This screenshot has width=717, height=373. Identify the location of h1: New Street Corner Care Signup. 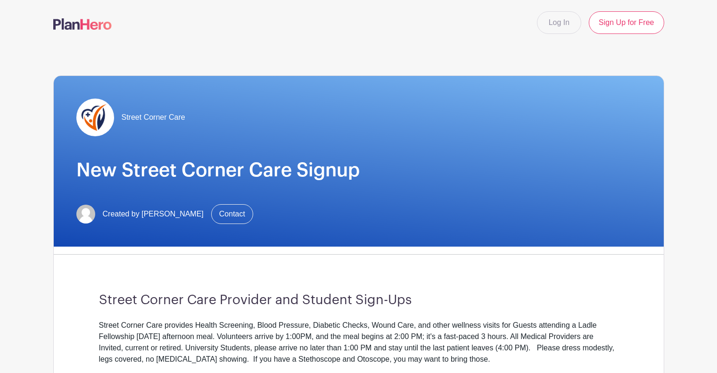
(359, 170).